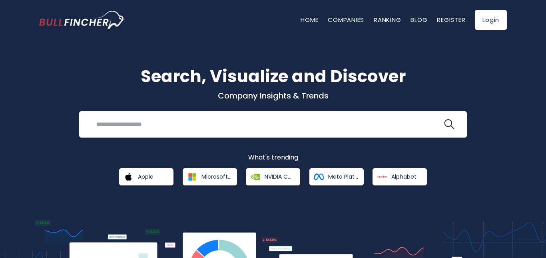 This screenshot has height=258, width=546. What do you see at coordinates (82, 20) in the screenshot?
I see `a: Go to homepage` at bounding box center [82, 20].